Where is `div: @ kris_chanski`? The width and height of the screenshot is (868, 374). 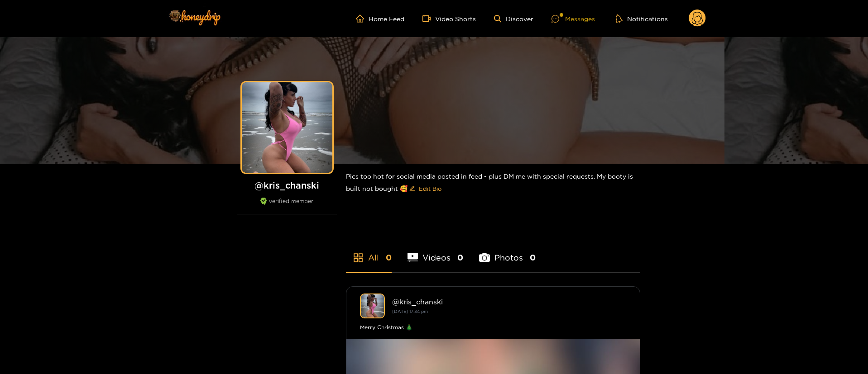 div: @ kris_chanski is located at coordinates (509, 302).